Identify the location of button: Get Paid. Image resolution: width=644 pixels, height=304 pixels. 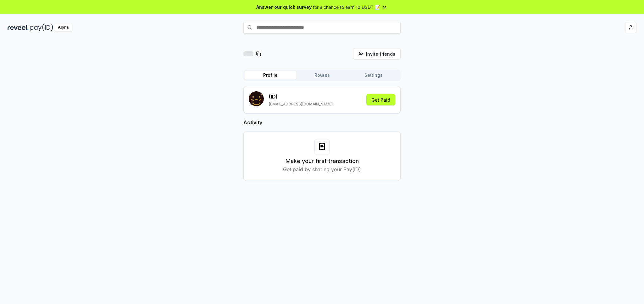
(381, 100).